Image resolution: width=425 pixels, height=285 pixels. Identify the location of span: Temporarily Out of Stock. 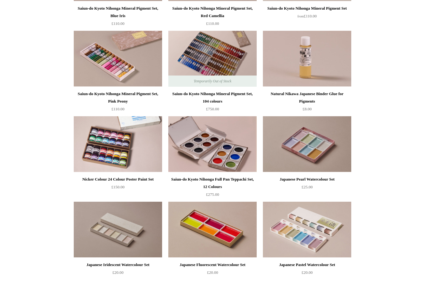
(212, 81).